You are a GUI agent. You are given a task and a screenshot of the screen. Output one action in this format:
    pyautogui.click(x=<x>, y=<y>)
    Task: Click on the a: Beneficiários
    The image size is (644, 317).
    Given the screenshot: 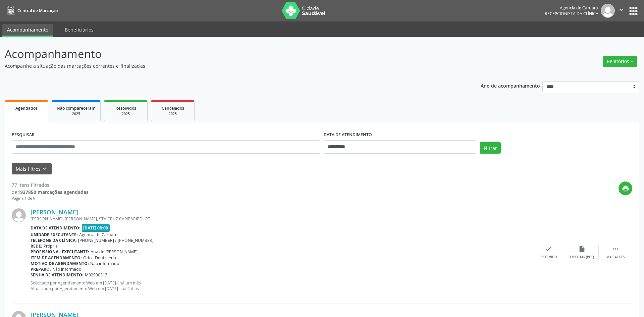 What is the action you would take?
    pyautogui.click(x=79, y=30)
    